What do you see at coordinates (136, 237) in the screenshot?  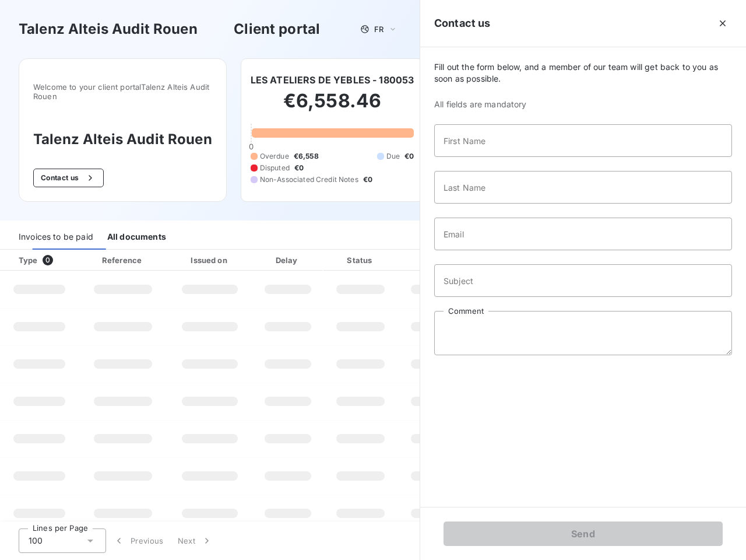 I see `div: All documents` at bounding box center [136, 237].